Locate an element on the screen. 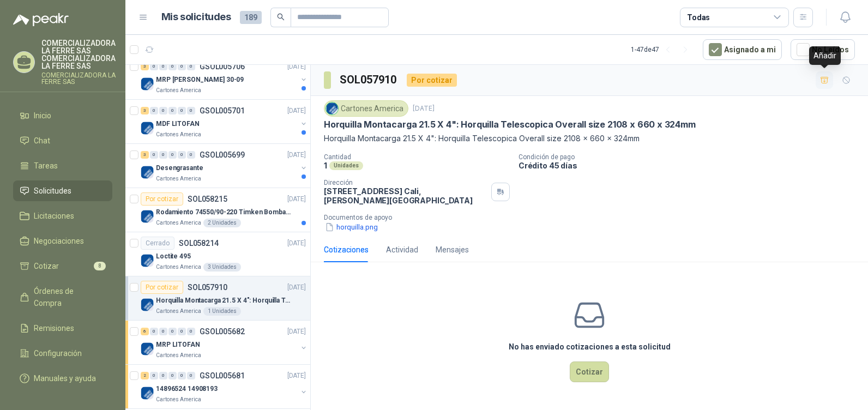 This screenshot has width=868, height=410. a: Remisiones is located at coordinates (63, 328).